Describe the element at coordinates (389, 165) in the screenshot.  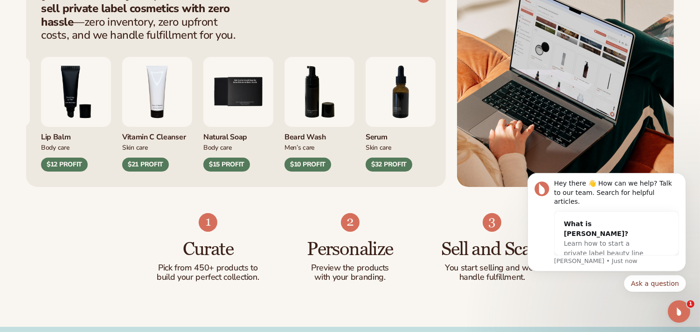
I see `div: $32 PROFIT` at that location.